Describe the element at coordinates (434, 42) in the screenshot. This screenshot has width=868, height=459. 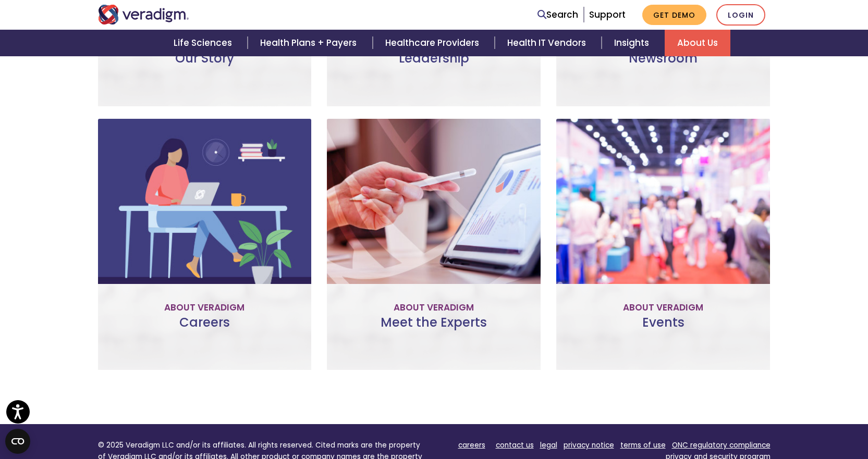
I see `a: Healthcare Providers` at that location.